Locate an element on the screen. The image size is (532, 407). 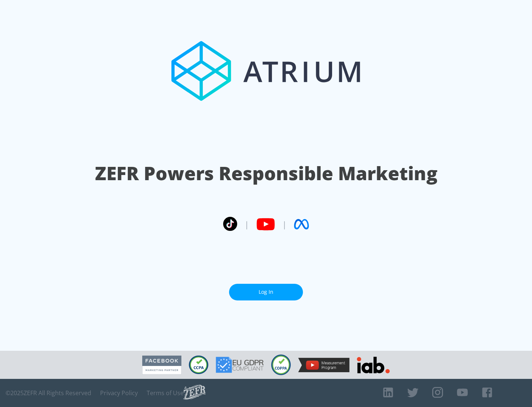
img: COPPA Compliant is located at coordinates (281, 365).